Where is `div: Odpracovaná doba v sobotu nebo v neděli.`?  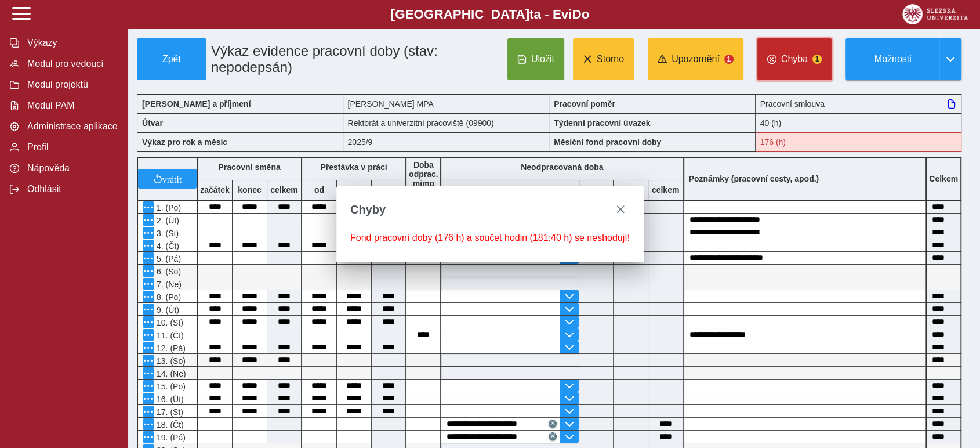 div: Odpracovaná doba v sobotu nebo v neděli. is located at coordinates (167, 360).